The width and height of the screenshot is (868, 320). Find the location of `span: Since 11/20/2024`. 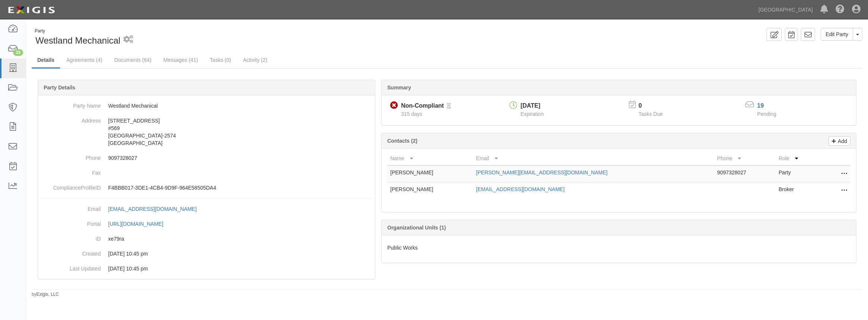

span: Since 11/20/2024 is located at coordinates (412, 114).